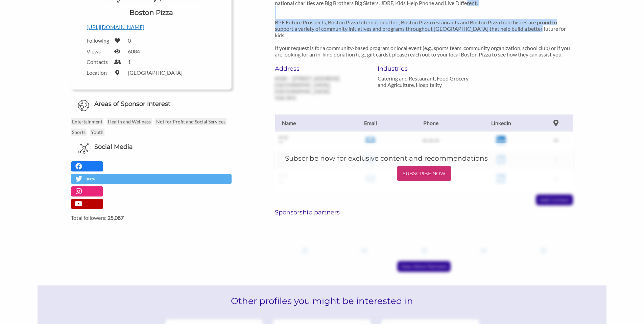  What do you see at coordinates (191, 122) in the screenshot?
I see `p: Not for Profit and Social Services` at bounding box center [191, 122].